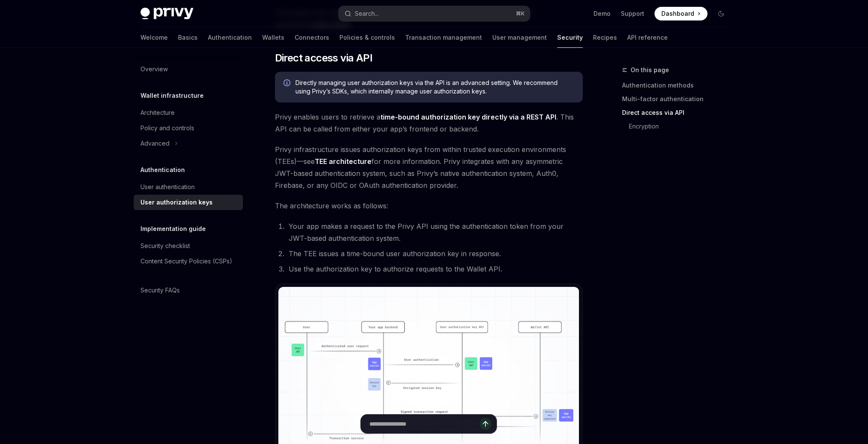  What do you see at coordinates (681, 13) in the screenshot?
I see `a: Dashboard` at bounding box center [681, 13].